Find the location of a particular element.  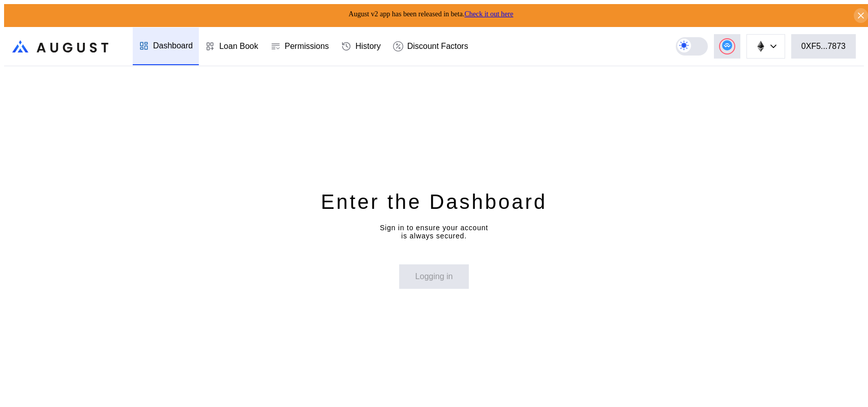

div: 0XF5...7873 is located at coordinates (824, 46).